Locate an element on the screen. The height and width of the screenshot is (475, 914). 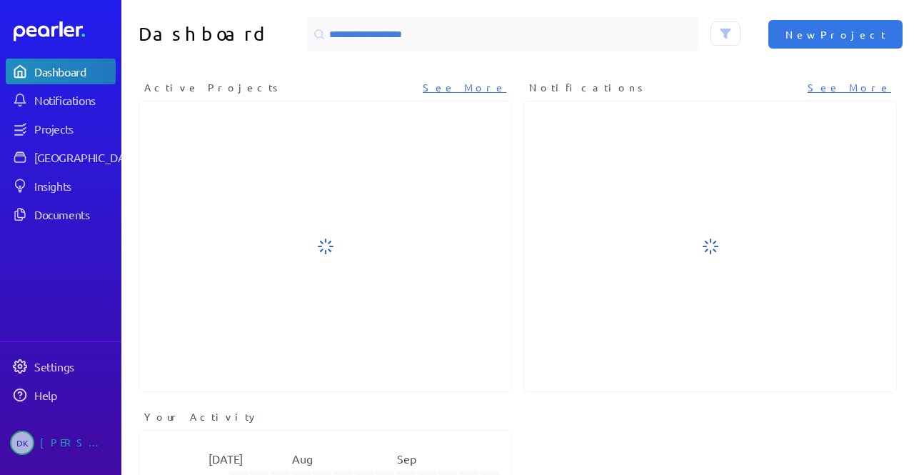
div: Settings is located at coordinates (74, 366).